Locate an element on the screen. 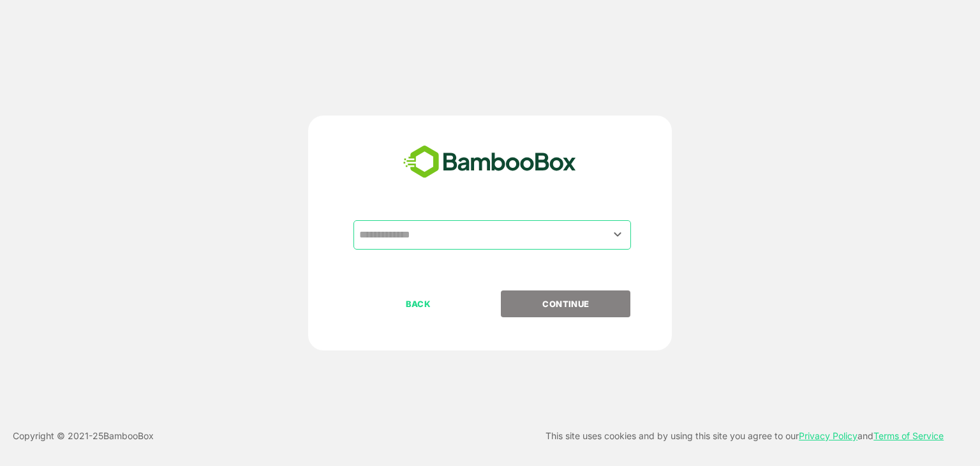 This screenshot has height=466, width=980. a: Privacy Policy is located at coordinates (828, 435).